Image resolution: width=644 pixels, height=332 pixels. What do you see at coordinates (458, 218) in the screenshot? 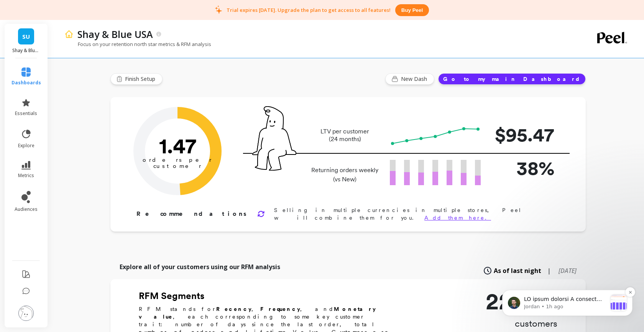
I see `a: Add them here.` at bounding box center [458, 218].